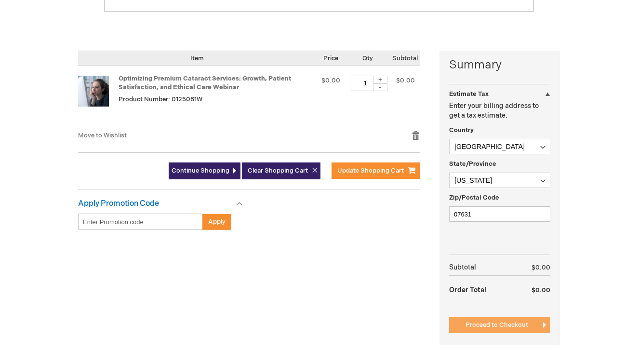 The image size is (638, 350). What do you see at coordinates (94, 91) in the screenshot?
I see `img: Optimizing Premium Cataract Services: Growth, Patient Satisfaction, and Ethical Care Webinar` at bounding box center [94, 91].